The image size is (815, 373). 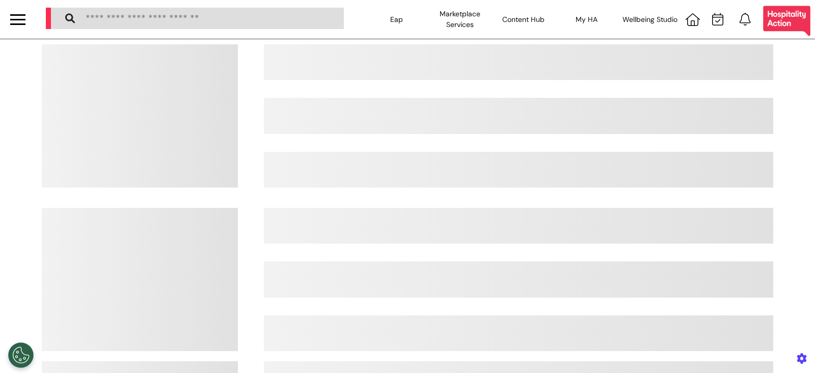 I want to click on div: Content Hub, so click(x=523, y=19).